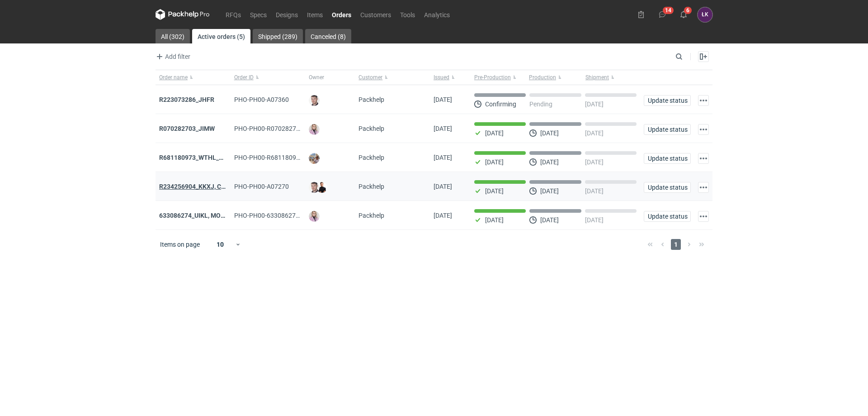 This screenshot has width=868, height=416. I want to click on a: All (302), so click(172, 36).